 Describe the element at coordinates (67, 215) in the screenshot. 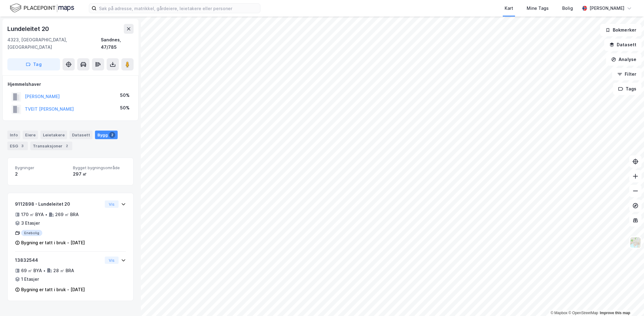

I see `div: 269 ㎡ BRA` at that location.